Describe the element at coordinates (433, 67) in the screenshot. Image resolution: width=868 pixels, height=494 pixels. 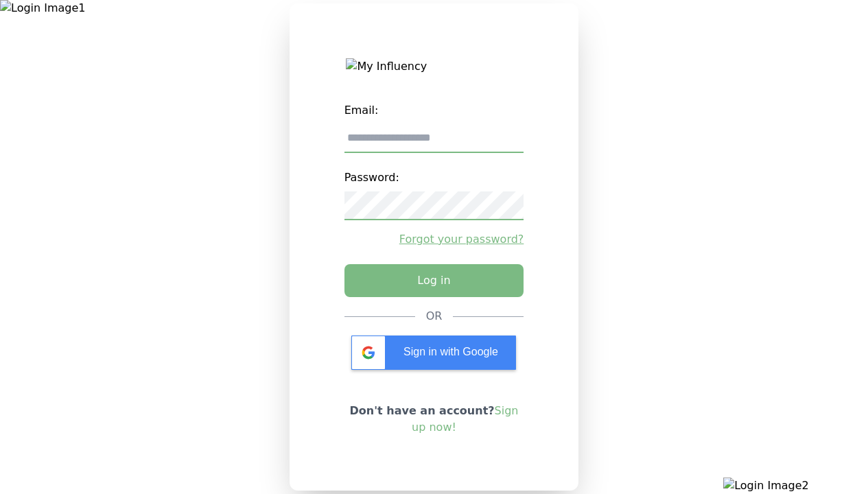
I see `img: My Influency` at that location.